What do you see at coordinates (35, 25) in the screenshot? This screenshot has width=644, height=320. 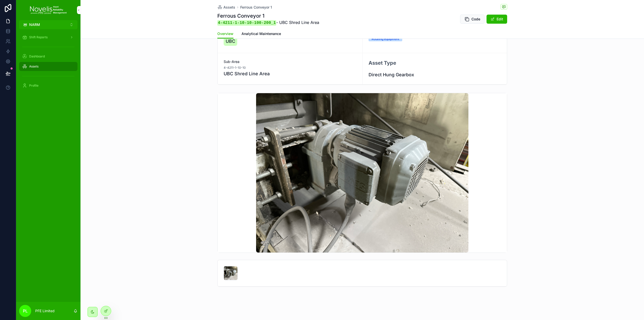 I see `span: NARM` at bounding box center [35, 25].